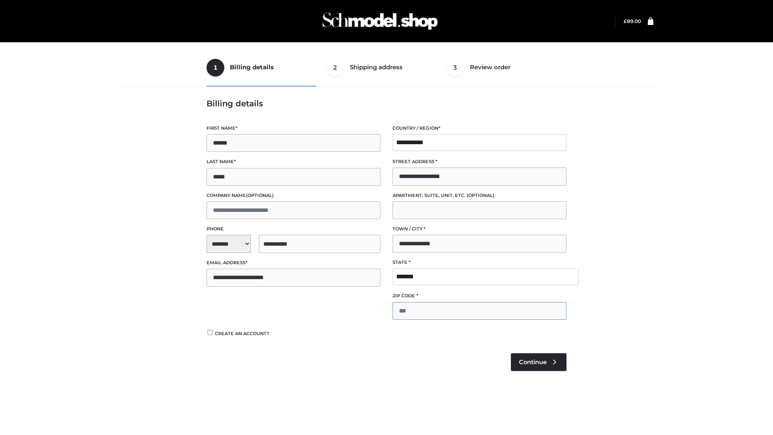 This screenshot has height=435, width=773. What do you see at coordinates (380, 21) in the screenshot?
I see `img: Schmodel Admin 964` at bounding box center [380, 21].